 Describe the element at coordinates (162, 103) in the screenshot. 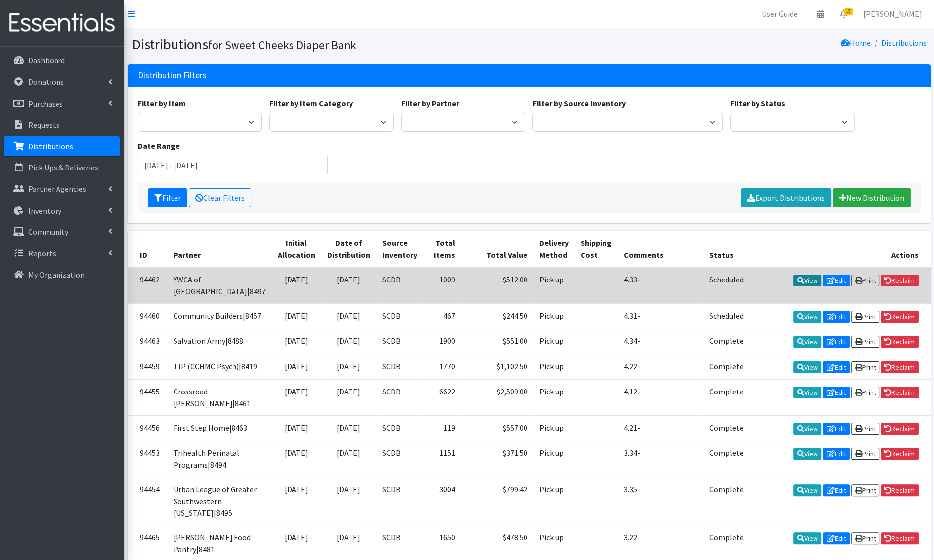

I see `label: Filter by Item` at that location.